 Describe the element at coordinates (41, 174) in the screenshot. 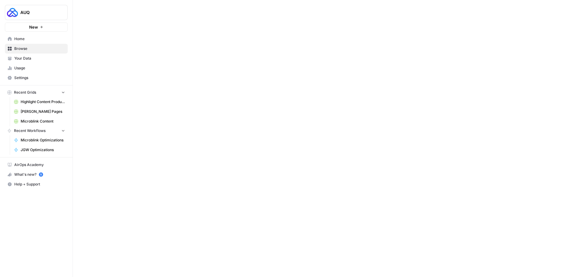

I see `a: 5` at that location.